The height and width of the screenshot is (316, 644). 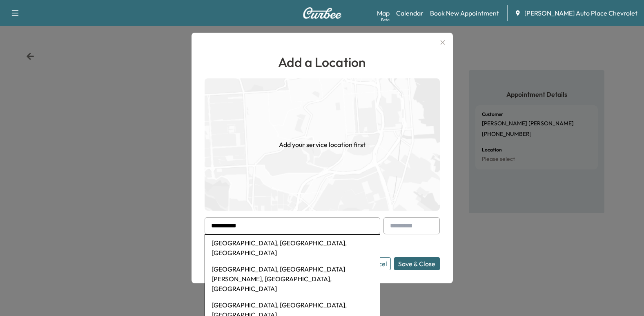 I want to click on button: Save & Close, so click(x=417, y=264).